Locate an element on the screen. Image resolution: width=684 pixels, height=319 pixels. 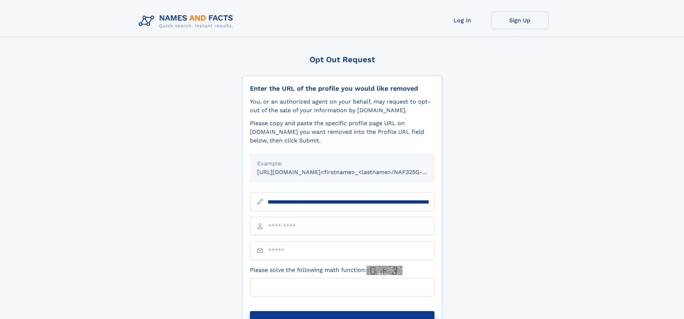
a: Log In is located at coordinates (463, 20).